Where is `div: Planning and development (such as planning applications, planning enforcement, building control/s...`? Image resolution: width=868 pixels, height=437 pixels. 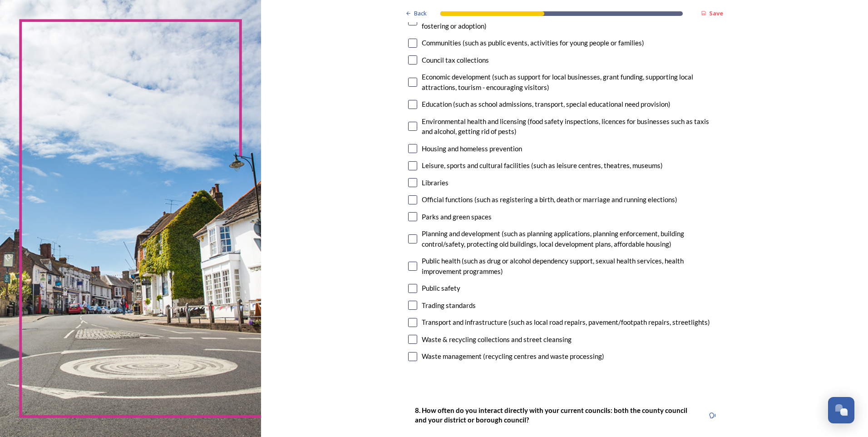 div: Planning and development (such as planning applications, planning enforcement, building control/s... is located at coordinates (571, 239).